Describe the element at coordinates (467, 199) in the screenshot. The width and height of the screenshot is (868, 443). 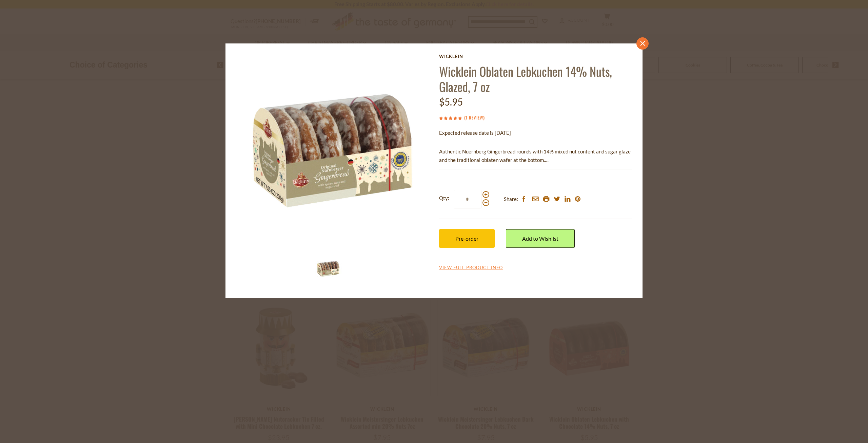
I see `input: Qty:` at that location.